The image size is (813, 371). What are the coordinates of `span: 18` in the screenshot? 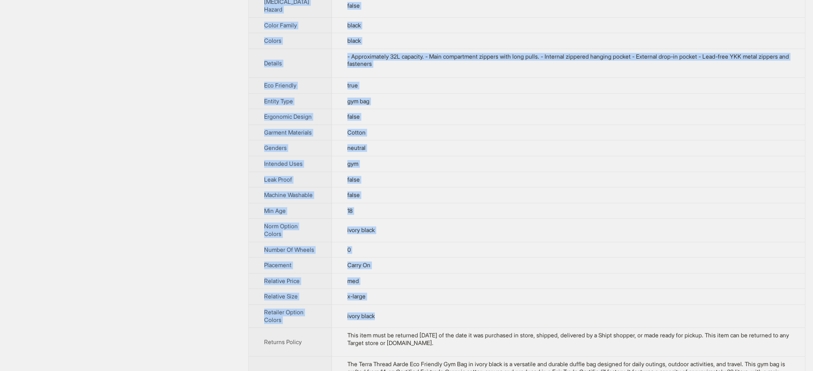 It's located at (350, 211).